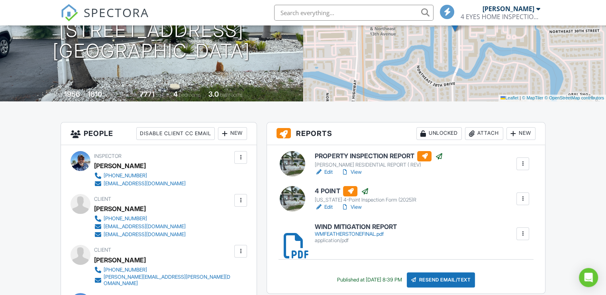 The image size is (606, 295). Describe the element at coordinates (59, 95) in the screenshot. I see `span: Built` at that location.